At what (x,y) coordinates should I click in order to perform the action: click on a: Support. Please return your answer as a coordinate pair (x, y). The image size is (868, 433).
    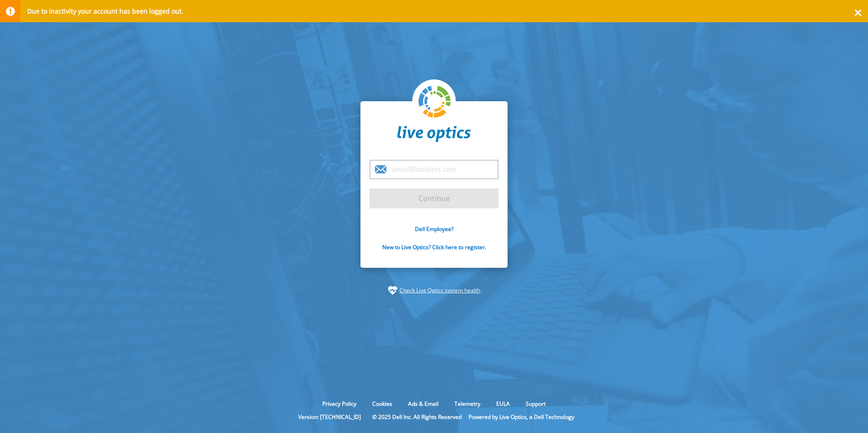
    Looking at the image, I should click on (536, 404).